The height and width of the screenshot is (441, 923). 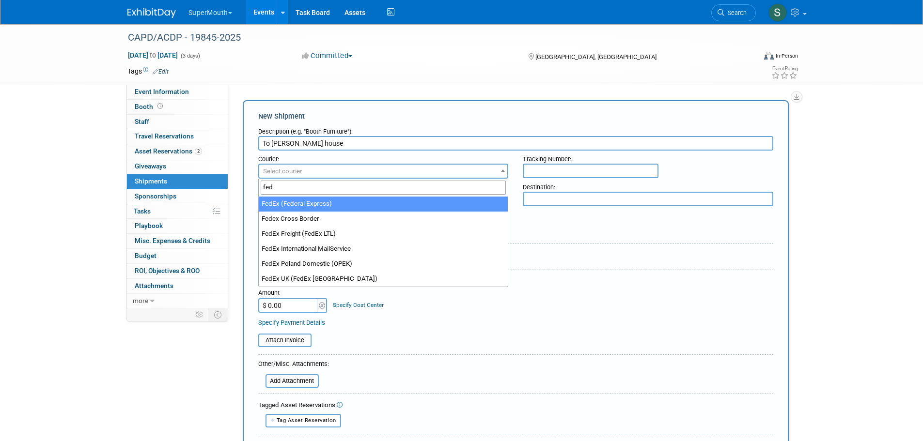 I want to click on div: Event Format, so click(x=749, y=58).